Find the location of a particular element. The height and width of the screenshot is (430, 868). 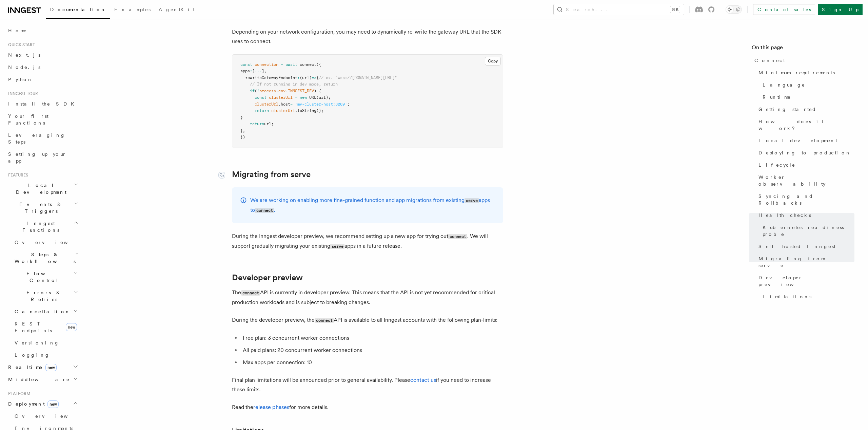

span: Setting up your app is located at coordinates (37, 158).